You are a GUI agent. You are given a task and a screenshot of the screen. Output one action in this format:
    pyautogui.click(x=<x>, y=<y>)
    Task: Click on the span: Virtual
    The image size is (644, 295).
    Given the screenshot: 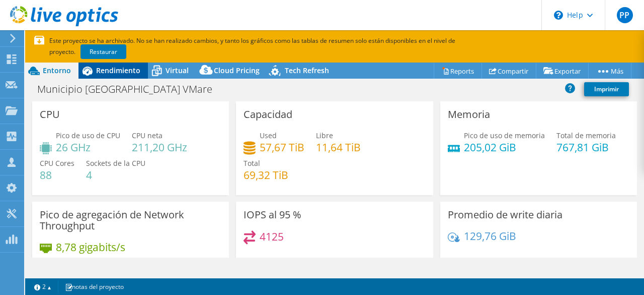 What is the action you would take?
    pyautogui.click(x=177, y=70)
    